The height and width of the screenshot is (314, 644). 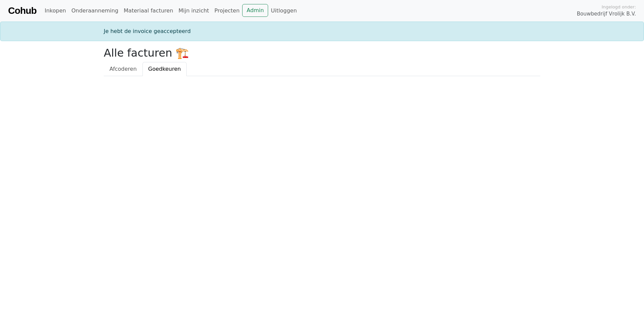 What do you see at coordinates (322, 52) in the screenshot?
I see `h2: Alle facturen 🏗️` at bounding box center [322, 52].